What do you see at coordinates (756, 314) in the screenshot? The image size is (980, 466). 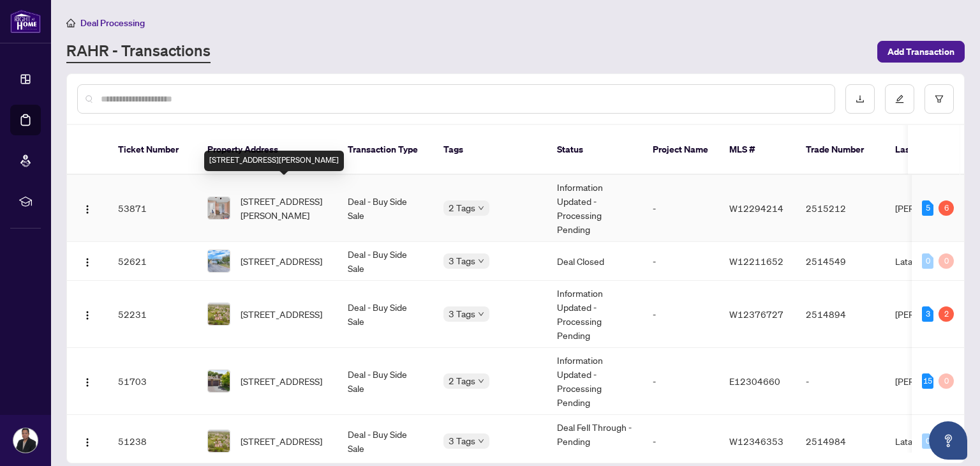 I see `span: W12376727` at bounding box center [756, 314].